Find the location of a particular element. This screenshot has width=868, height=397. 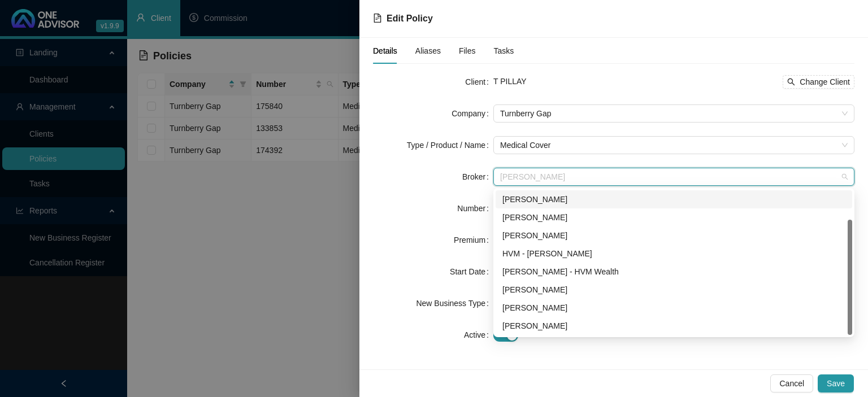

span: Turnberry Gap is located at coordinates (674, 114).